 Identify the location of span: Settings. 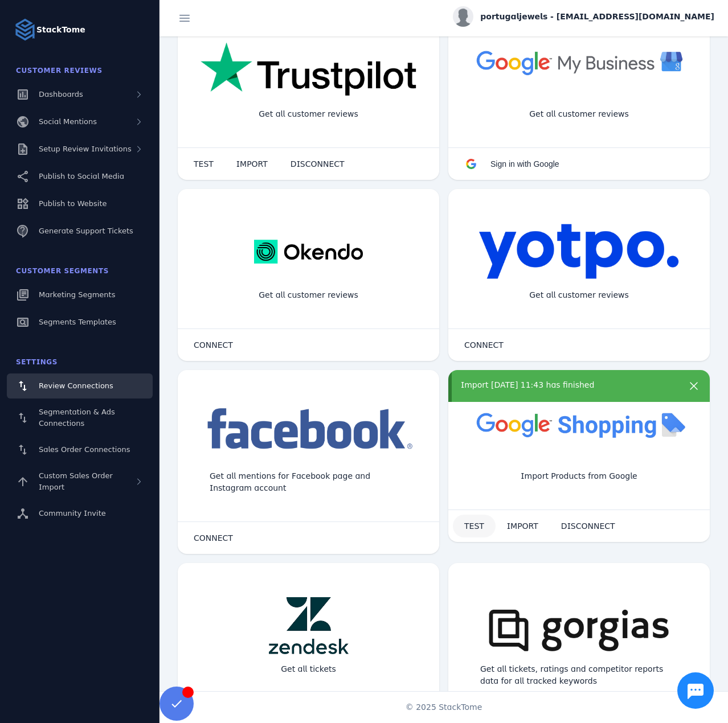
(36, 362).